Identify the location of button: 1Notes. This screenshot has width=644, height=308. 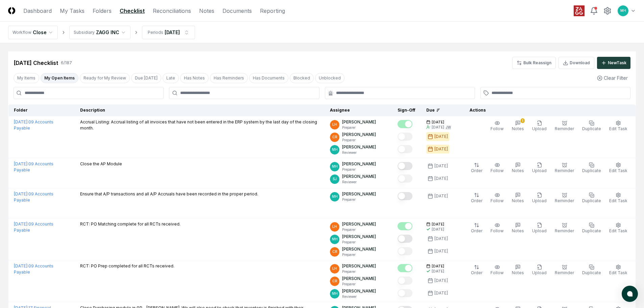
(518, 126).